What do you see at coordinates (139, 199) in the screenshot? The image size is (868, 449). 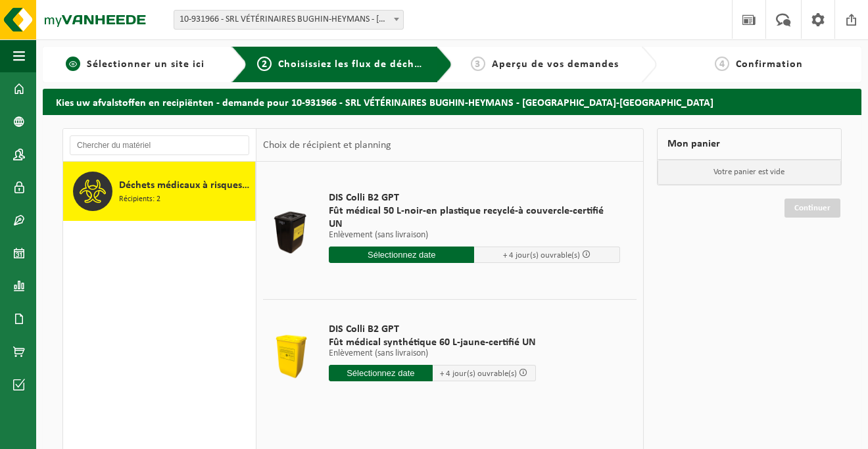 I see `span: Récipients: 2` at bounding box center [139, 199].